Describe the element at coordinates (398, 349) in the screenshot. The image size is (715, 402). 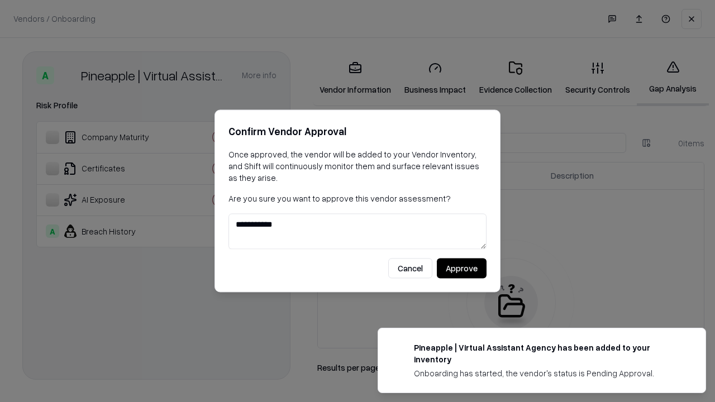
I see `img: trypineapple.com` at that location.